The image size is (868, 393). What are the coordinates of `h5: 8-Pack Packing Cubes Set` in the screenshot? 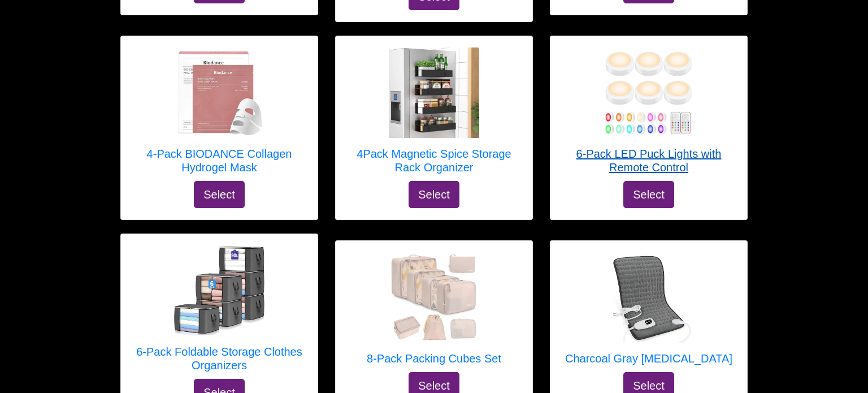 It's located at (434, 358).